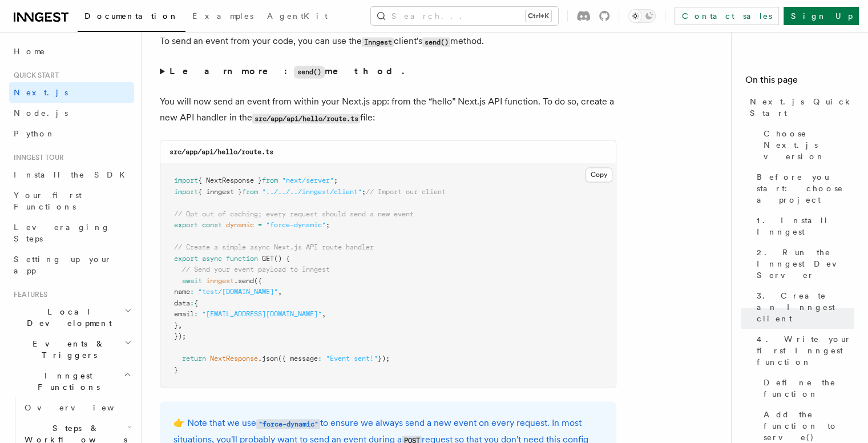 The width and height of the screenshot is (868, 443). What do you see at coordinates (800, 108) in the screenshot?
I see `a: Next.js Quick Start` at bounding box center [800, 108].